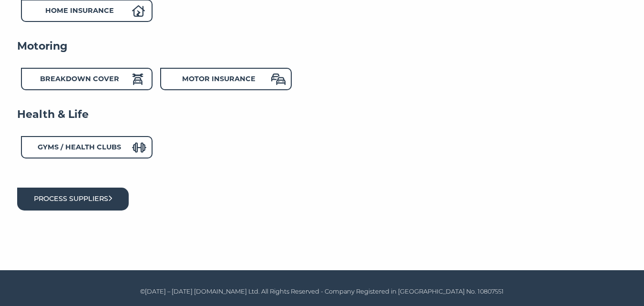  I want to click on strong: Breakdown Cover, so click(80, 79).